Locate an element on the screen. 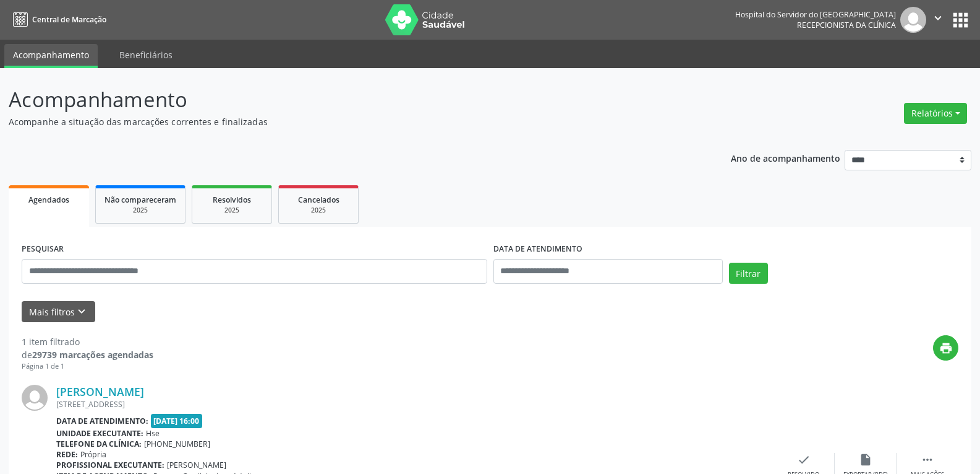 The width and height of the screenshot is (980, 474). i: insert_drive_file is located at coordinates (866, 459).